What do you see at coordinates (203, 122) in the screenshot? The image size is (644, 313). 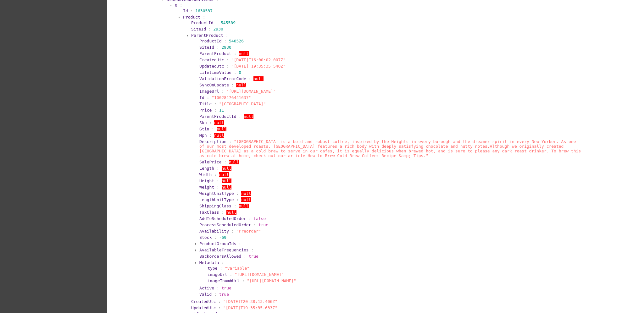 I see `span: Sku` at bounding box center [203, 122].